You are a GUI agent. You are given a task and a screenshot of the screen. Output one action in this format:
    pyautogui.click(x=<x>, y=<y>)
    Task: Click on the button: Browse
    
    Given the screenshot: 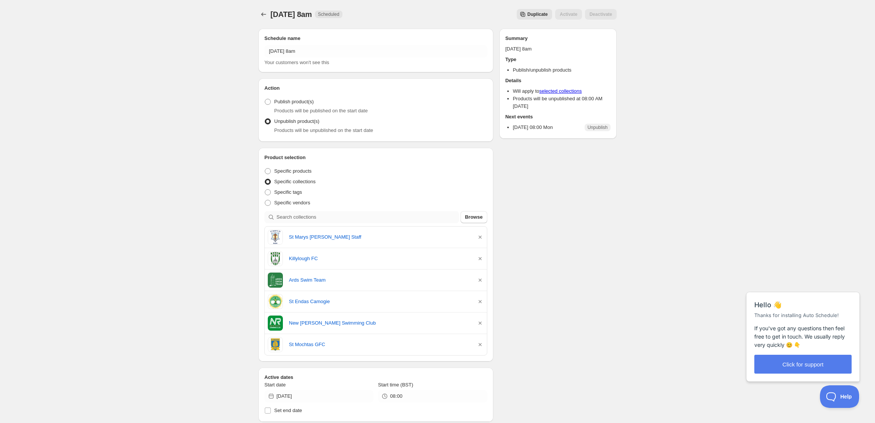 What is the action you would take?
    pyautogui.click(x=474, y=217)
    